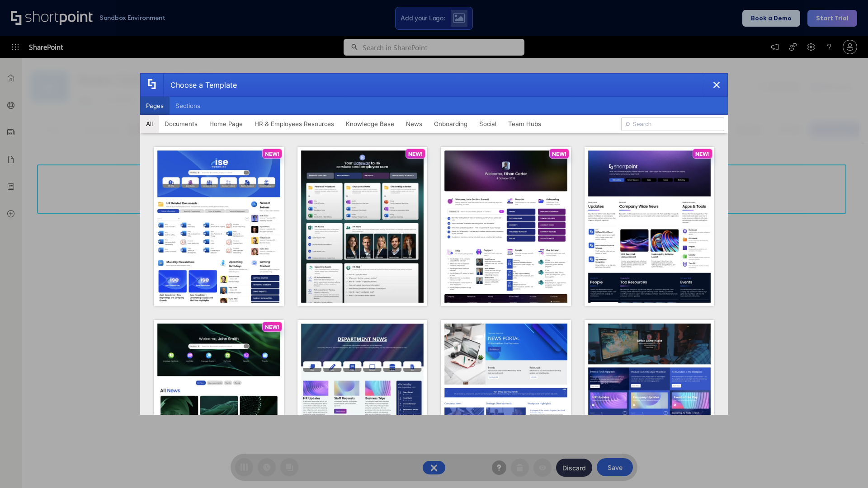  What do you see at coordinates (370, 124) in the screenshot?
I see `button: Knowledge Base` at bounding box center [370, 124].